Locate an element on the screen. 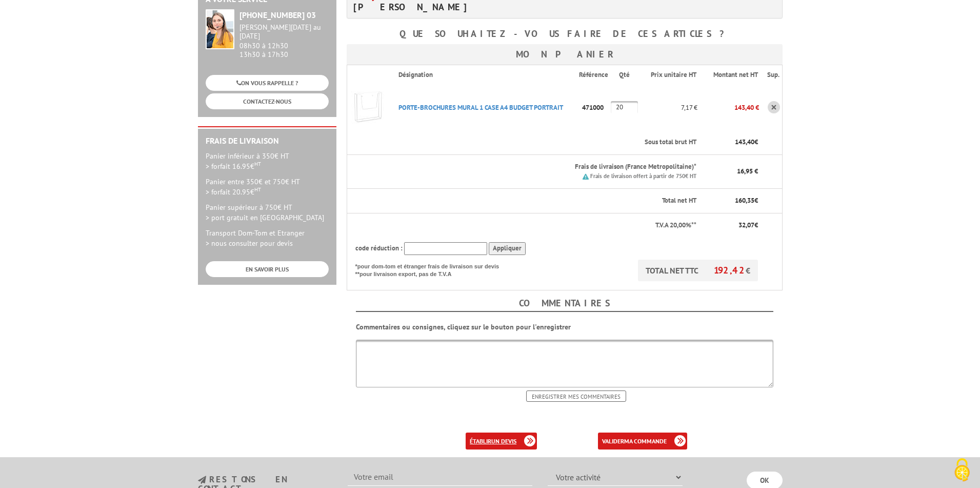 This screenshot has height=488, width=980. img: picto.png is located at coordinates (585, 177).